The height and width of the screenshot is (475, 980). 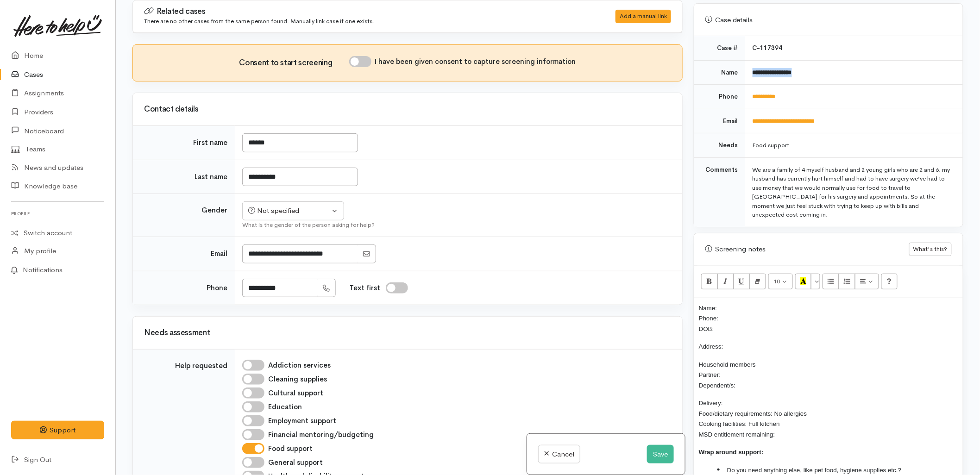 I want to click on td: Email, so click(x=720, y=120).